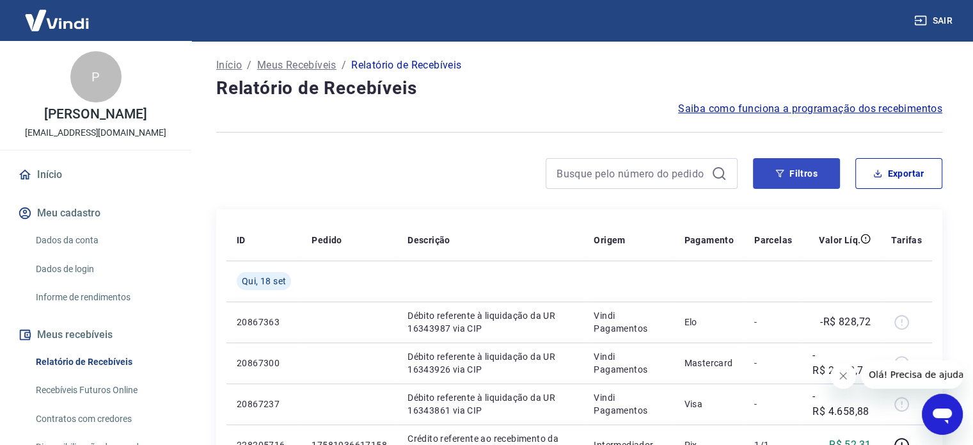 This screenshot has height=445, width=973. I want to click on p: Relatório de Recebíveis, so click(406, 65).